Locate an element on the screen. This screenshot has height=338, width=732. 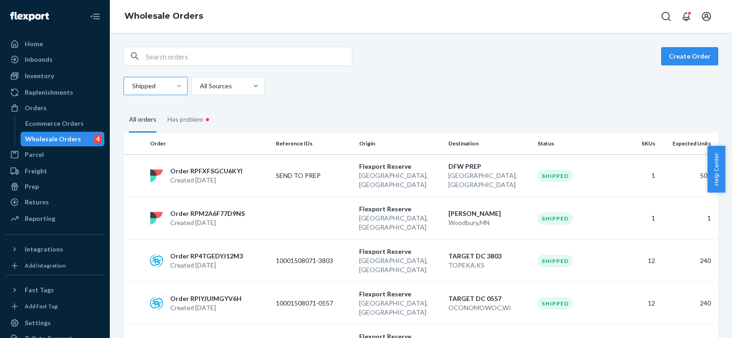
span: Help Center is located at coordinates (716, 169).